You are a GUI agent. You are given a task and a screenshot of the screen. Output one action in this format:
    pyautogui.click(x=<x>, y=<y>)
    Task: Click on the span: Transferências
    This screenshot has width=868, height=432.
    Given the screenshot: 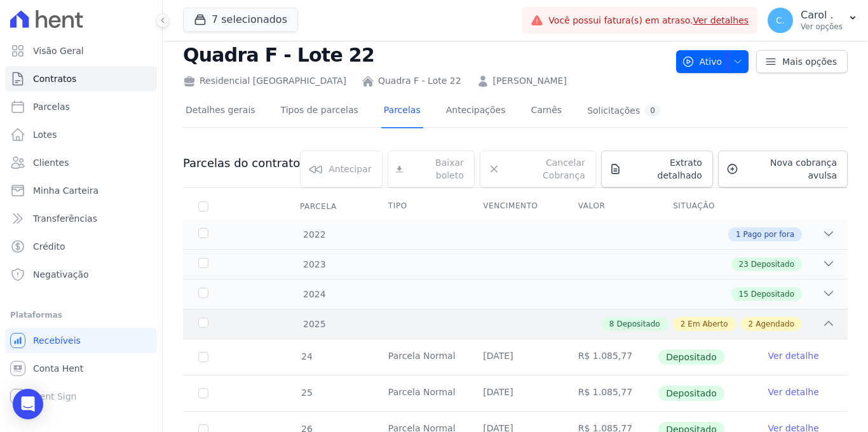 What is the action you would take?
    pyautogui.click(x=65, y=218)
    